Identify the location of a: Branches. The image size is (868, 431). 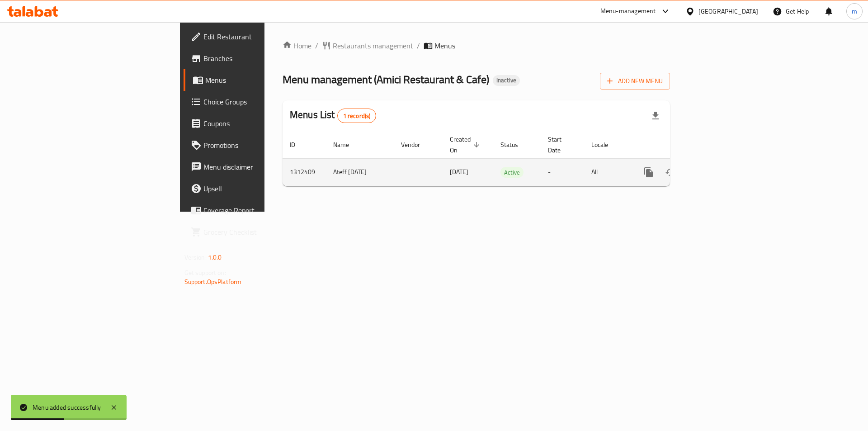
(255, 58).